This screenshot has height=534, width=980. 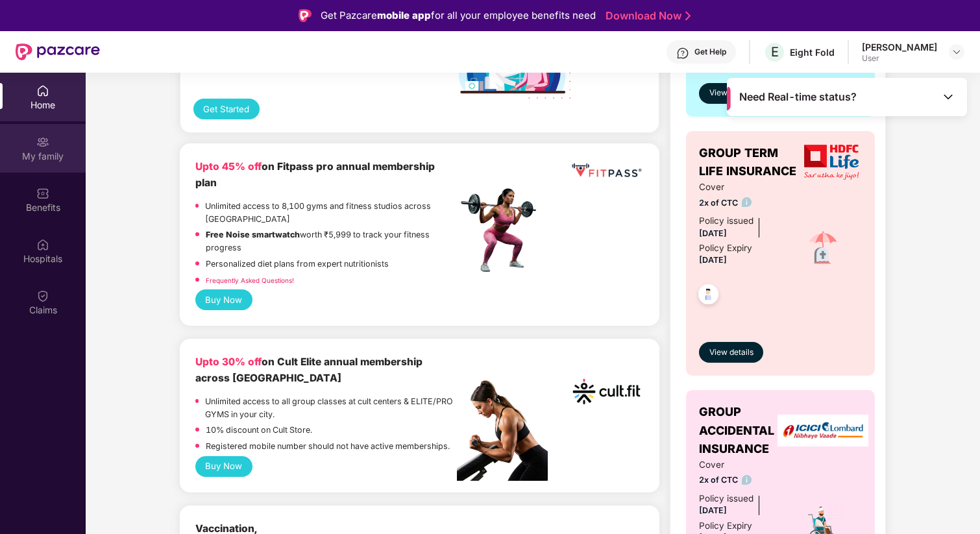 I want to click on img: svg+xml;base64,PHN2ZyBpZD0iQ2xhaW0iIHhtbG5zPSJodHRwOi8vd3d3LnczLm9yZy8yMDAwL3N2ZyIgd2lkdGg9IjIwIi..., so click(x=43, y=296).